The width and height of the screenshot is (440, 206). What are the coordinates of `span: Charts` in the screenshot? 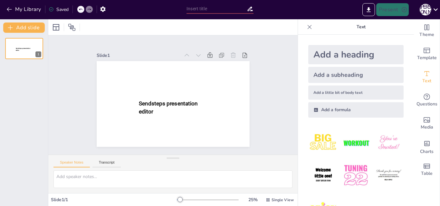 It's located at (426, 152).